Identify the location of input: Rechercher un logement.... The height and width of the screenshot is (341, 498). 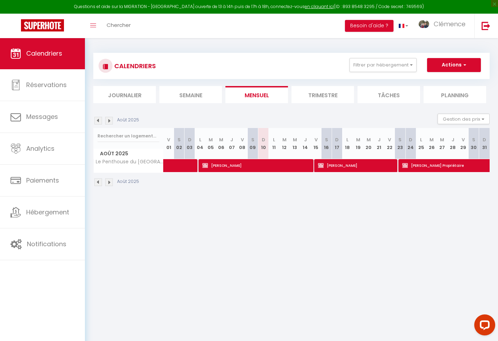
(128, 136).